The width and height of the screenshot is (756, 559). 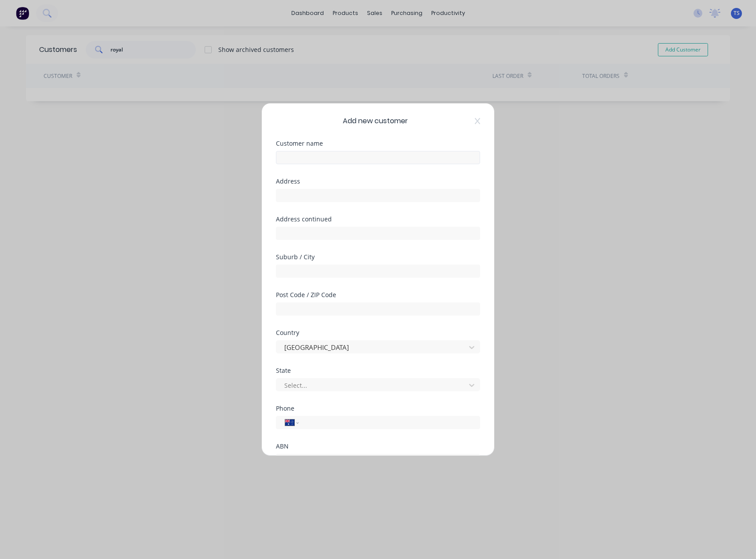 What do you see at coordinates (378, 295) in the screenshot?
I see `div: Post Code / ZIP Code` at bounding box center [378, 295].